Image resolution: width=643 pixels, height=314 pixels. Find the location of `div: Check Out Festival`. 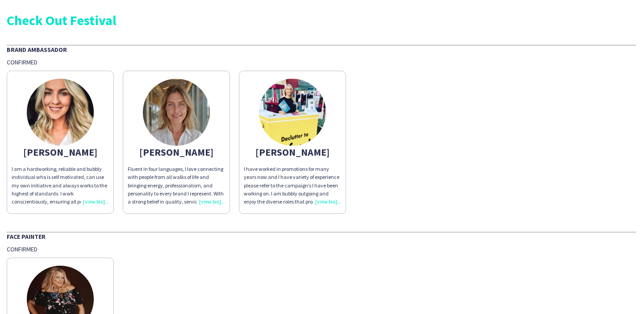

div: Check Out Festival is located at coordinates (322, 20).